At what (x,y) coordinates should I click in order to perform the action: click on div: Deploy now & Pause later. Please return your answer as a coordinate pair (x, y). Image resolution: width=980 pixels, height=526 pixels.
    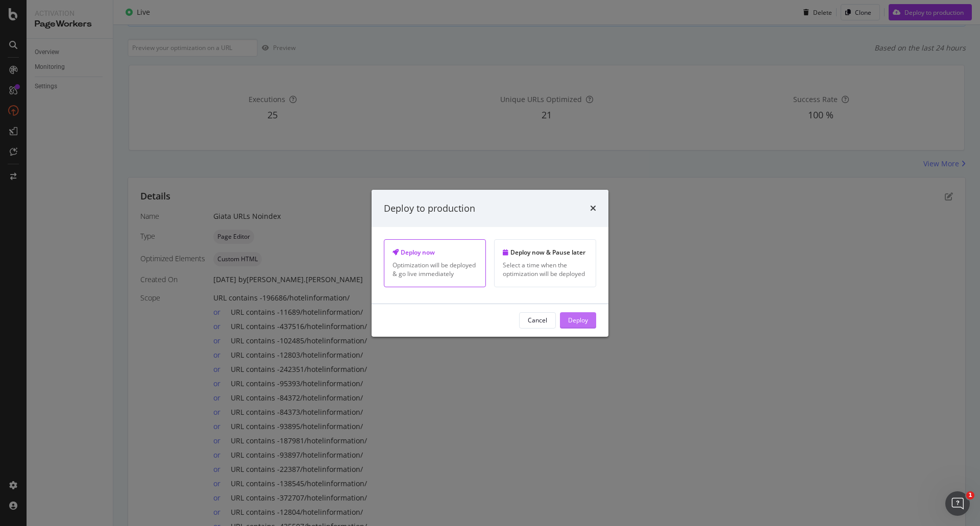
    Looking at the image, I should click on (546, 252).